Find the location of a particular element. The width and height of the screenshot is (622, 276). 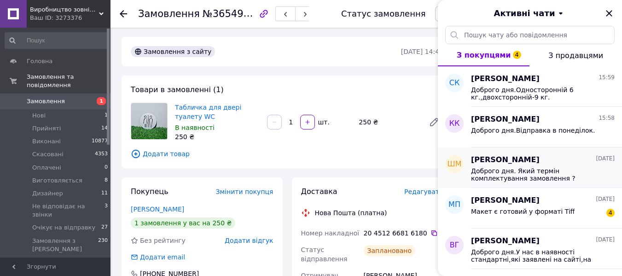

span: Макет є готовий у форматі Tiff is located at coordinates (523, 211).